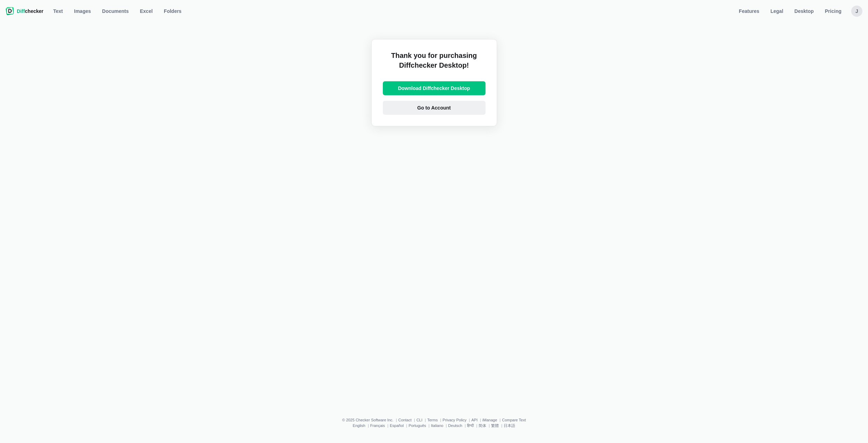  Describe the element at coordinates (437, 426) in the screenshot. I see `a: Italiano` at that location.